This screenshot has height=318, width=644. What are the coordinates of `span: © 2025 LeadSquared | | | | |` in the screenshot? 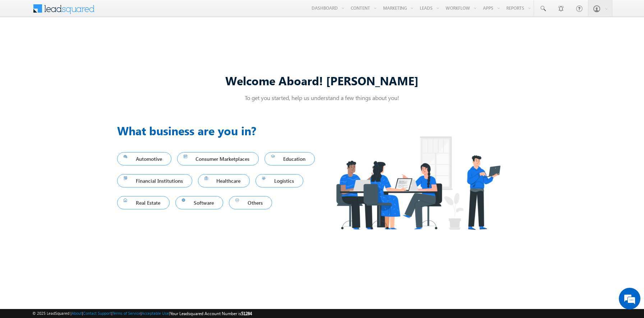 It's located at (142, 314).